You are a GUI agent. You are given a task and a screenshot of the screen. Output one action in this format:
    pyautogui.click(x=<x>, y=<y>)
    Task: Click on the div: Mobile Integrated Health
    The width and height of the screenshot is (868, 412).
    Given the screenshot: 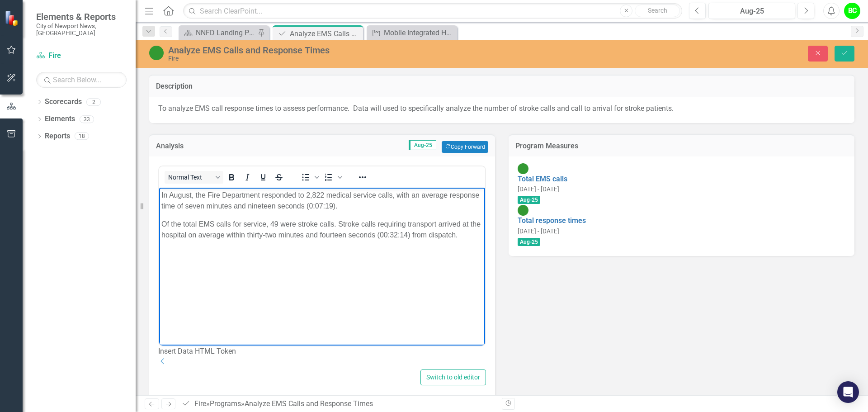 What is the action you would take?
    pyautogui.click(x=419, y=33)
    